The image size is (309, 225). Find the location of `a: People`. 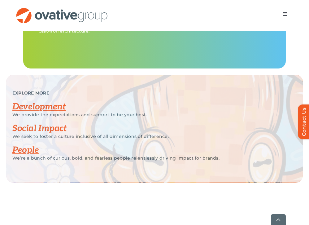

a: People is located at coordinates (25, 150).